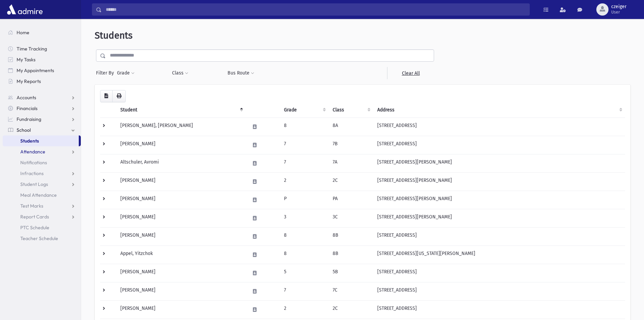 Image resolution: width=644 pixels, height=320 pixels. What do you see at coordinates (351, 273) in the screenshot?
I see `td: 5B` at bounding box center [351, 273].